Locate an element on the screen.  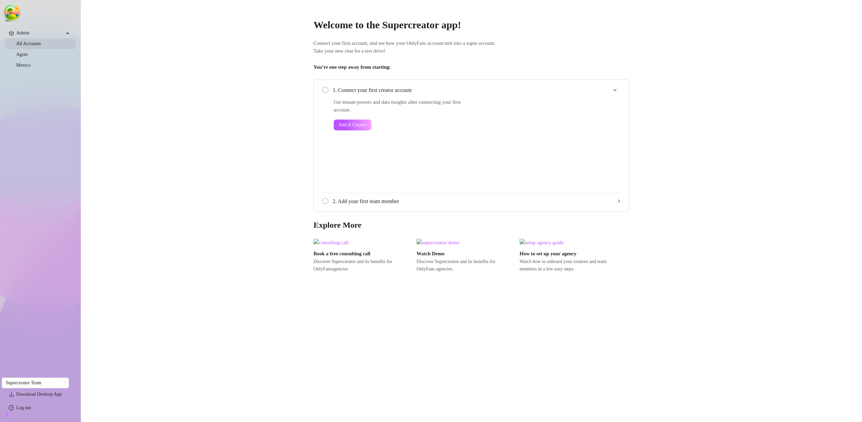
span: 1. Connect your first creator account is located at coordinates (477, 90).